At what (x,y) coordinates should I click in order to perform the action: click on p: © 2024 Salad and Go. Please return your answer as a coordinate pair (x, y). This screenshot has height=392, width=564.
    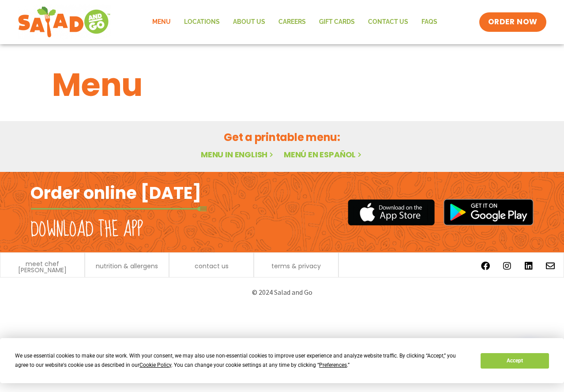
    Looking at the image, I should click on (282, 292).